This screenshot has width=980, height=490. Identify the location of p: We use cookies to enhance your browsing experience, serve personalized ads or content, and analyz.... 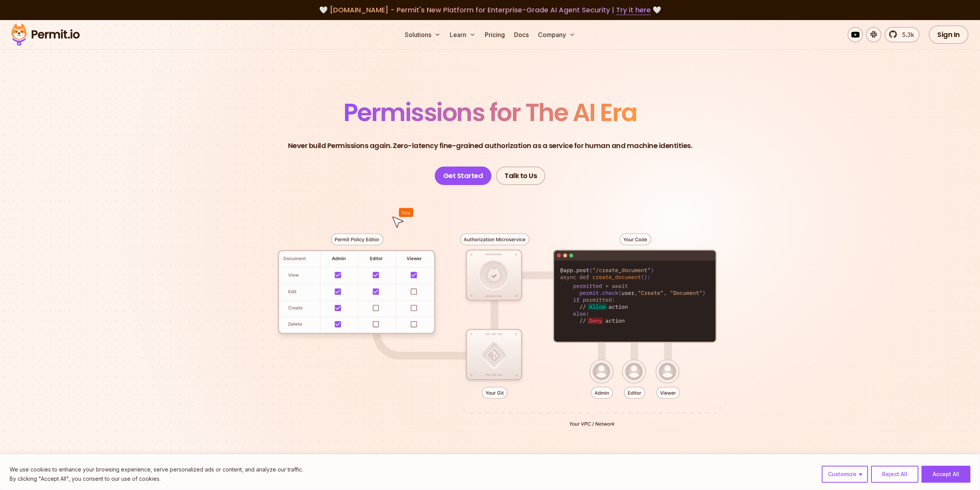
(156, 469).